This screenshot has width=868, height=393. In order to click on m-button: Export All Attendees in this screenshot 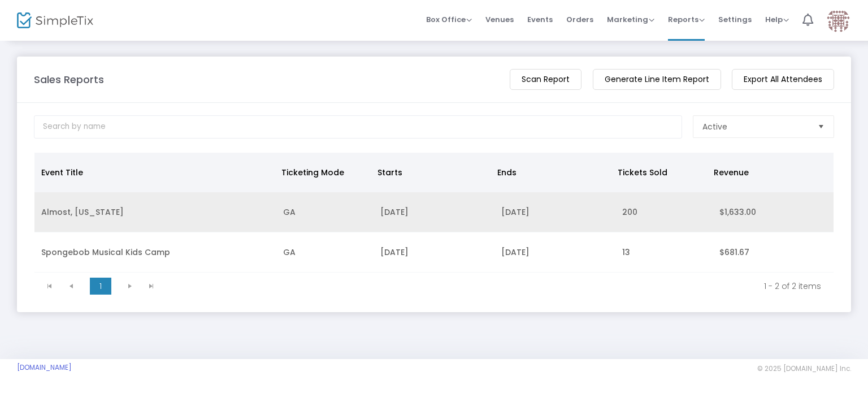, I will do `click(783, 79)`.